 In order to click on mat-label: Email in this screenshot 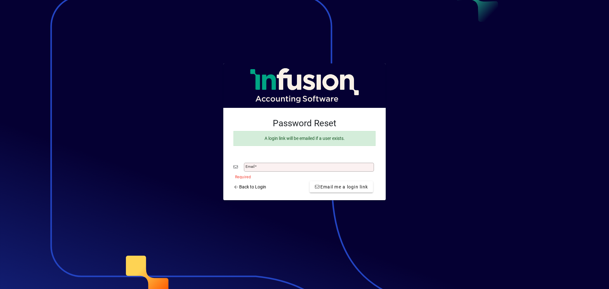, I will do `click(250, 167)`.